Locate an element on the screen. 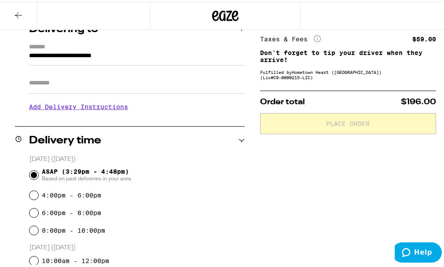 This screenshot has width=444, height=267. span: ASAP (3:29pm - 4:48pm) is located at coordinates (86, 173).